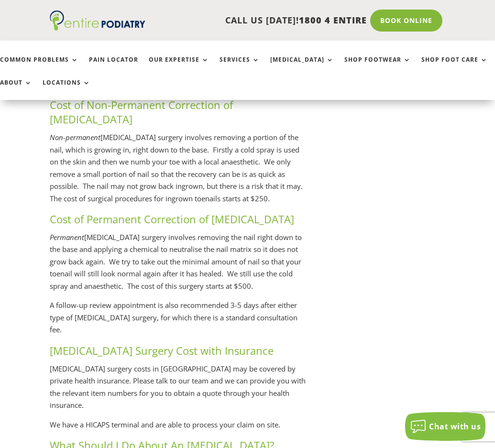 Image resolution: width=495 pixels, height=448 pixels. Describe the element at coordinates (455, 426) in the screenshot. I see `span: Chat with us` at that location.